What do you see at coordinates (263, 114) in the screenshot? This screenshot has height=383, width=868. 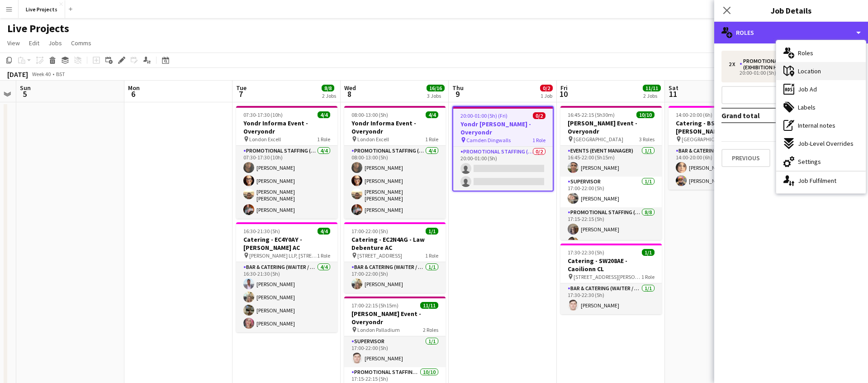 I see `span: 07:30-17:30 (10h)` at bounding box center [263, 114].